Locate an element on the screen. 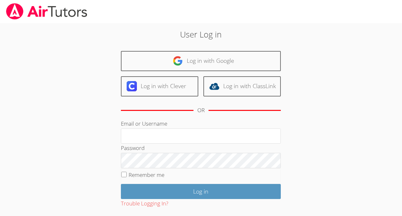 The width and height of the screenshot is (402, 216). a: Log in with ClassLink is located at coordinates (242, 86).